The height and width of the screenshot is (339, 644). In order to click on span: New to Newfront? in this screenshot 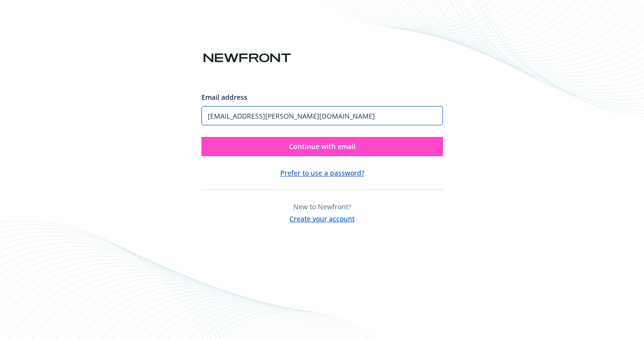, I will do `click(322, 206)`.